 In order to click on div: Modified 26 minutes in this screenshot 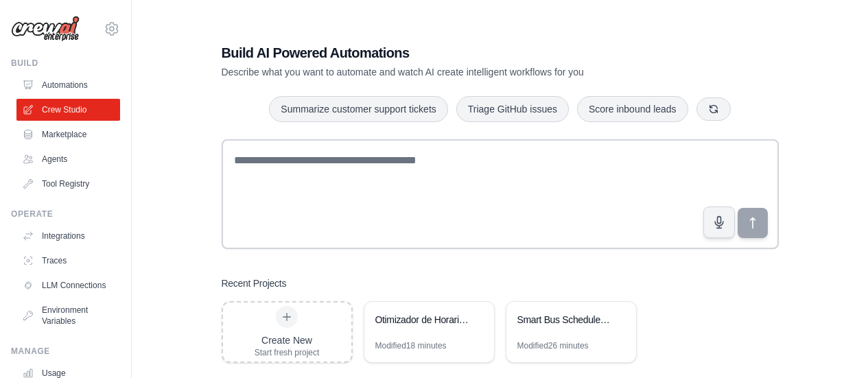, I will do `click(553, 346)`.